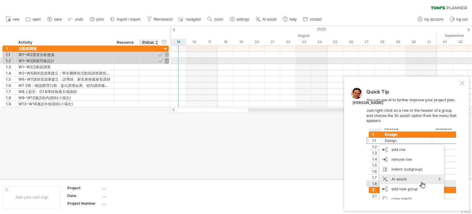 Image resolution: width=472 pixels, height=214 pixels. What do you see at coordinates (293, 19) in the screenshot?
I see `span: help` at bounding box center [293, 19].